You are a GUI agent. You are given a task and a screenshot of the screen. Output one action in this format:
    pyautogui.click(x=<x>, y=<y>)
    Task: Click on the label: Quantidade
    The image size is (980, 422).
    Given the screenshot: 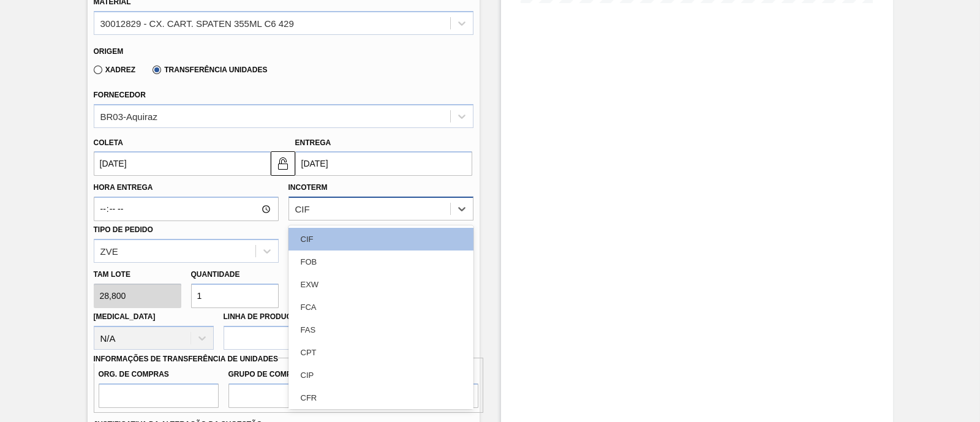 What is the action you would take?
    pyautogui.click(x=216, y=275)
    